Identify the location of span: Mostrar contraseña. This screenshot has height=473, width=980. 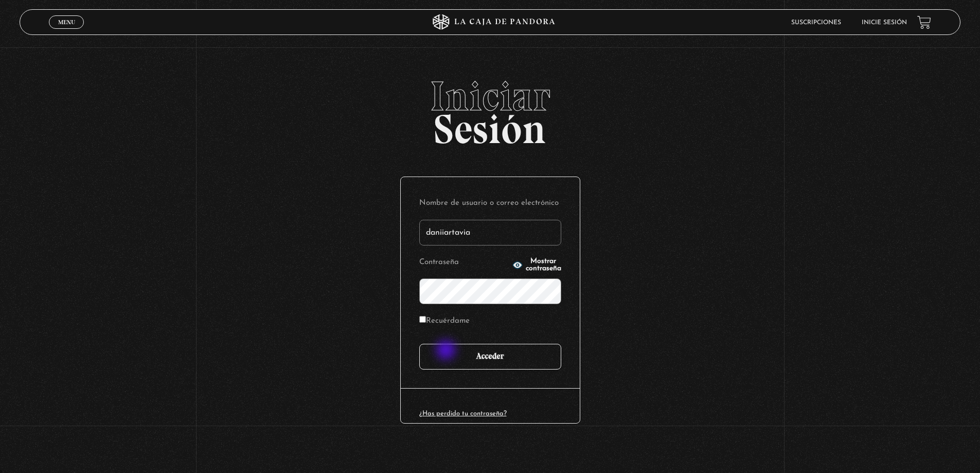
(543, 265).